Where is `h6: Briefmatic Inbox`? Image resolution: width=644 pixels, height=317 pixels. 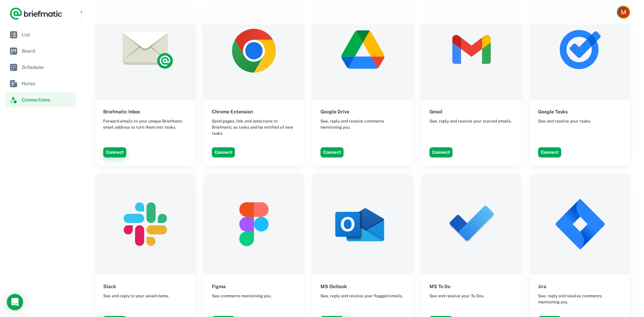 h6: Briefmatic Inbox is located at coordinates (122, 112).